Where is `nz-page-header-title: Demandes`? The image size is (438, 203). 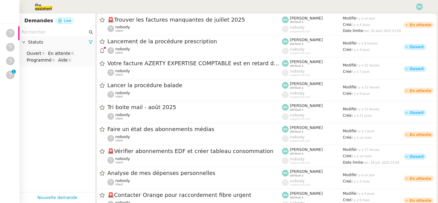
nz-page-header-title: Demandes is located at coordinates (39, 21).